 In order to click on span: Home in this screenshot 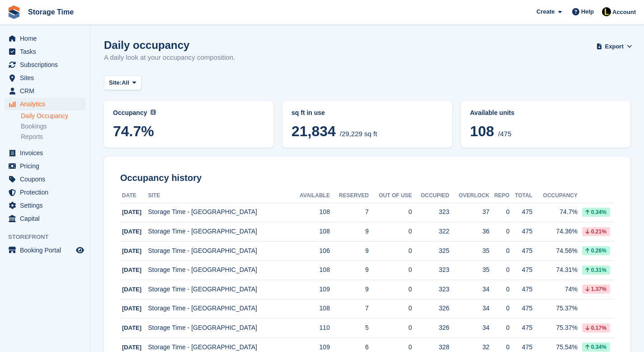, I will do `click(47, 38)`.